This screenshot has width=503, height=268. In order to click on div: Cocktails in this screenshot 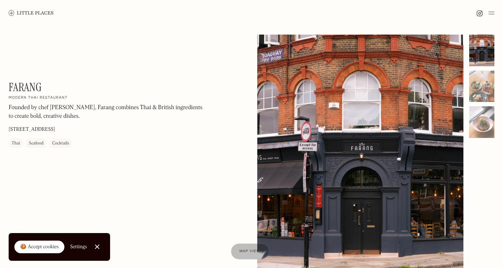, I will do `click(60, 143)`.